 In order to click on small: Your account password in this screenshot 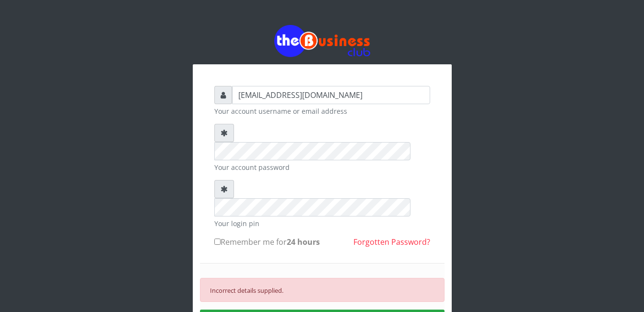, I will do `click(322, 167)`.